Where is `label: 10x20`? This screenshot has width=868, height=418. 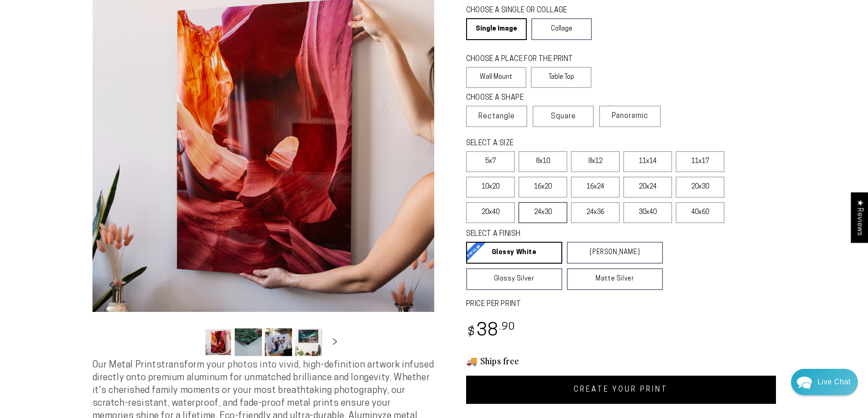
label: 10x20 is located at coordinates (490, 188).